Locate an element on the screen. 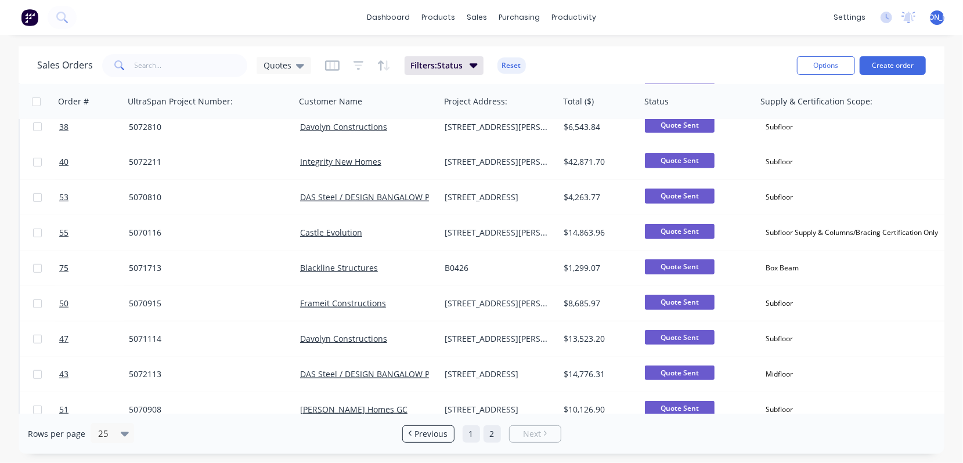 This screenshot has height=463, width=963. span: Quotes is located at coordinates (277, 65).